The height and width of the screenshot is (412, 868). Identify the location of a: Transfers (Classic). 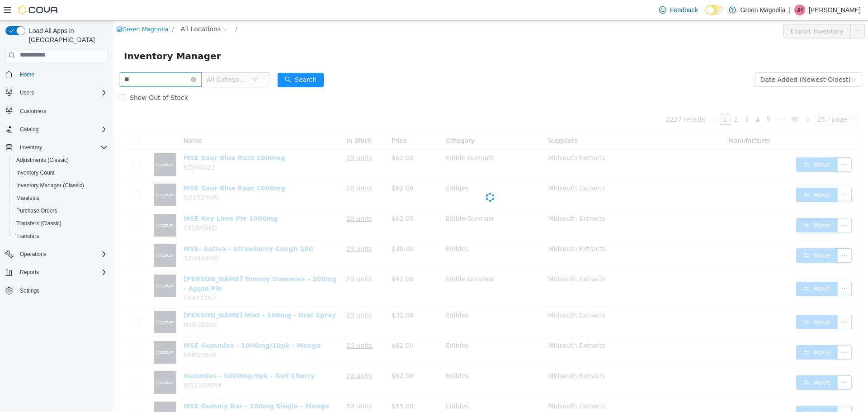
(39, 223).